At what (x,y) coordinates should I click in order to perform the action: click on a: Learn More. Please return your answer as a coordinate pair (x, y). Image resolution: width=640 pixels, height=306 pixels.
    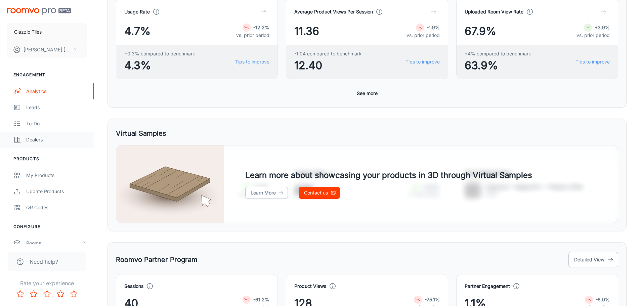
    Looking at the image, I should click on (266, 193).